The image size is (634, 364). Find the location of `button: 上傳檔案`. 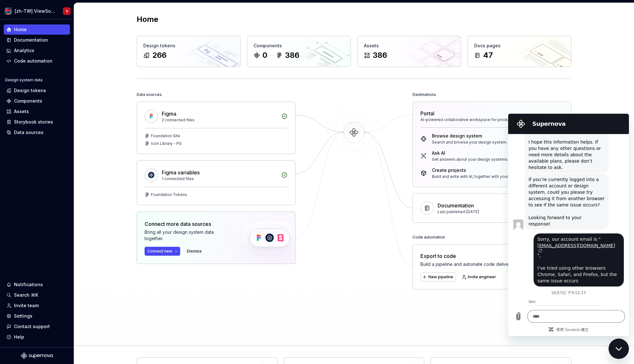

button: 上傳檔案 is located at coordinates (10, 203).